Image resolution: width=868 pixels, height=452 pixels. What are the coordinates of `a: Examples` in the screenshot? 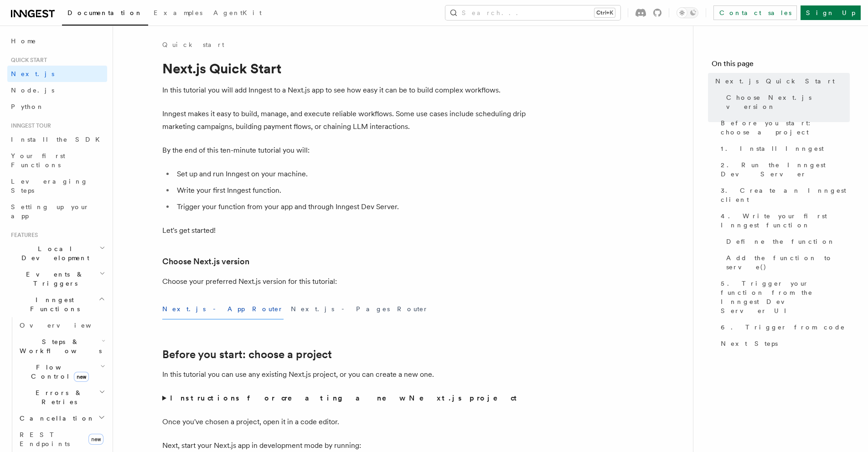 It's located at (178, 14).